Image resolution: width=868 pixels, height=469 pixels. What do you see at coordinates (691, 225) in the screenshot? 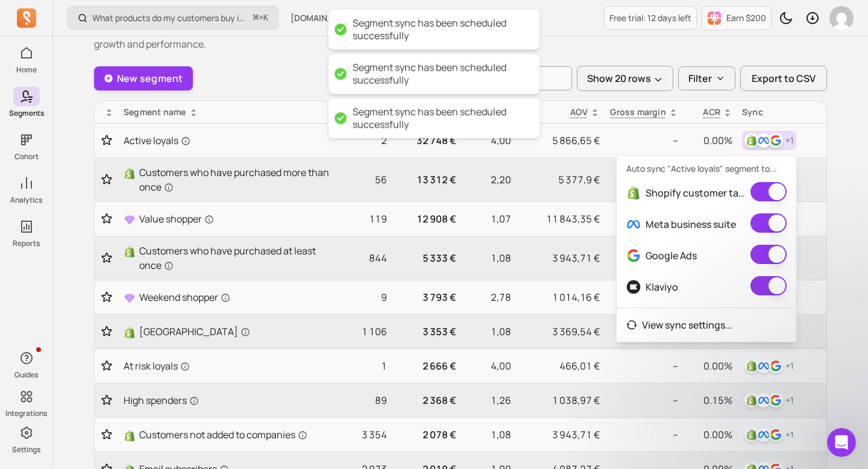
I see `p: Meta business suite` at bounding box center [691, 225].